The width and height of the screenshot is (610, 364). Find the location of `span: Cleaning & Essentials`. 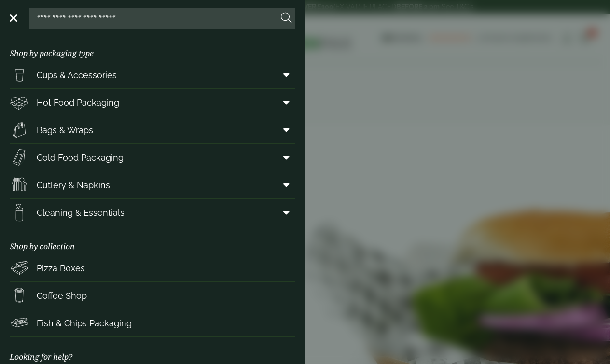

span: Cleaning & Essentials is located at coordinates (81, 212).